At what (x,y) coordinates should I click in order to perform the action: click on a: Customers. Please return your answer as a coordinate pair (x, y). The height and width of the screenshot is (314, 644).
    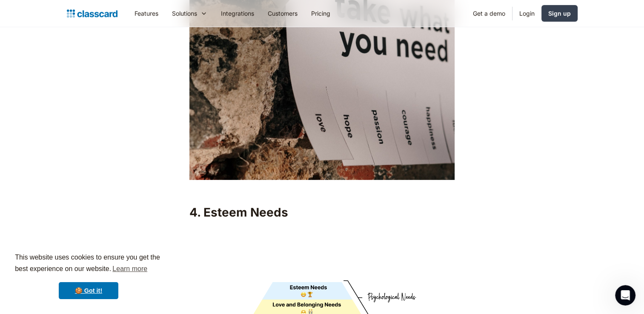
    Looking at the image, I should click on (282, 13).